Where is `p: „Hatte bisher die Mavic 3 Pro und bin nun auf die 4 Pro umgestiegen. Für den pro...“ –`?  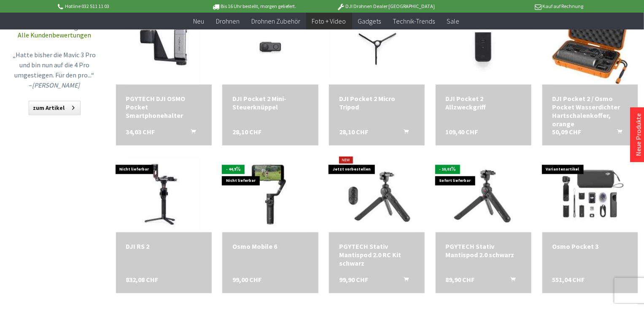 p: „Hatte bisher die Mavic 3 Pro und bin nun auf die 4 Pro umgestiegen. Für den pro...“ – is located at coordinates (55, 70).